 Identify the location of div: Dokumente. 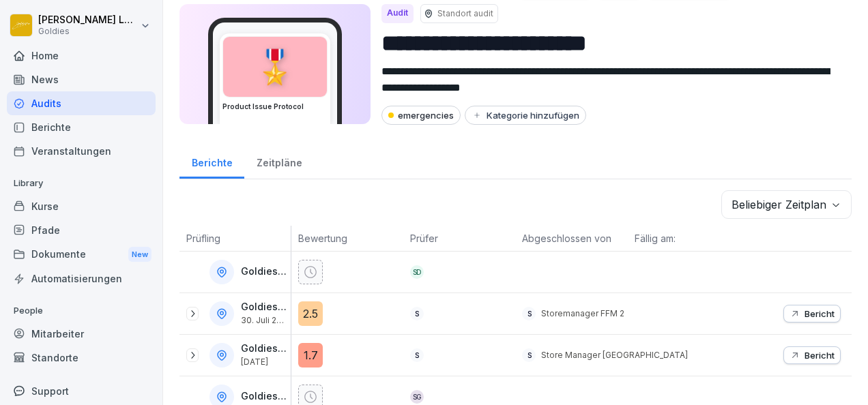
(81, 255).